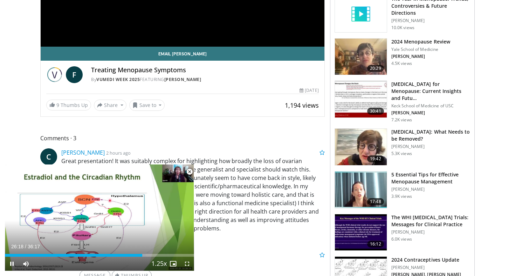 The height and width of the screenshot is (276, 515). I want to click on img: 47271b8a-94f4-49c8-b914-2a3d3af03a9e.150x105_q85_crop-smart_upscale.jpg, so click(361, 99).